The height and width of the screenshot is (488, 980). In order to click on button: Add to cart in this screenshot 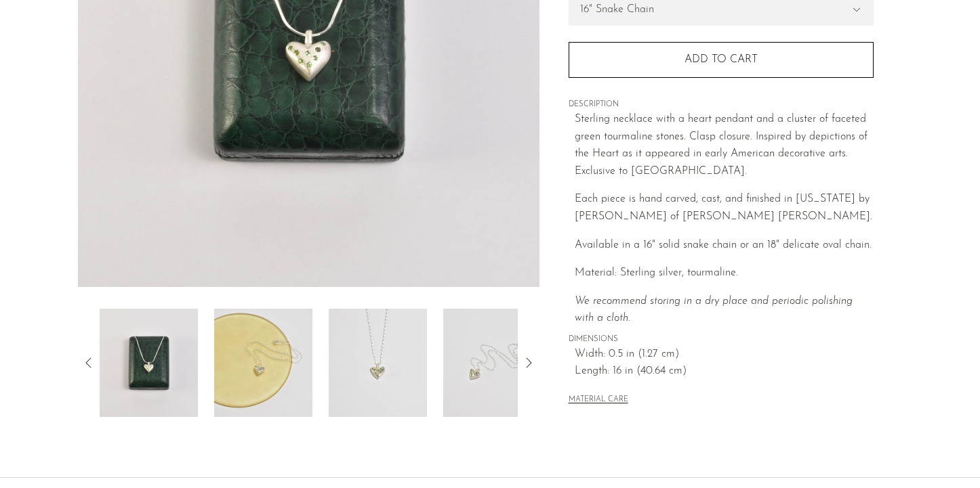, I will do `click(721, 60)`.